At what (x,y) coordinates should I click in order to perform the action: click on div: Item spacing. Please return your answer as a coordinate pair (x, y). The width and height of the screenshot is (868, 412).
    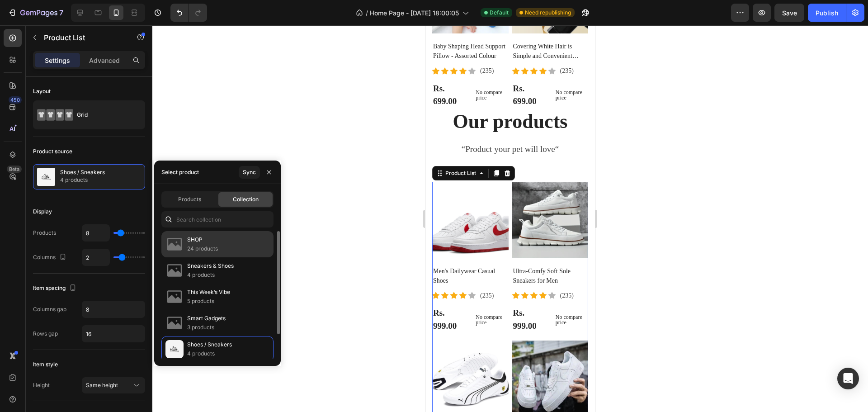
    Looking at the image, I should click on (56, 288).